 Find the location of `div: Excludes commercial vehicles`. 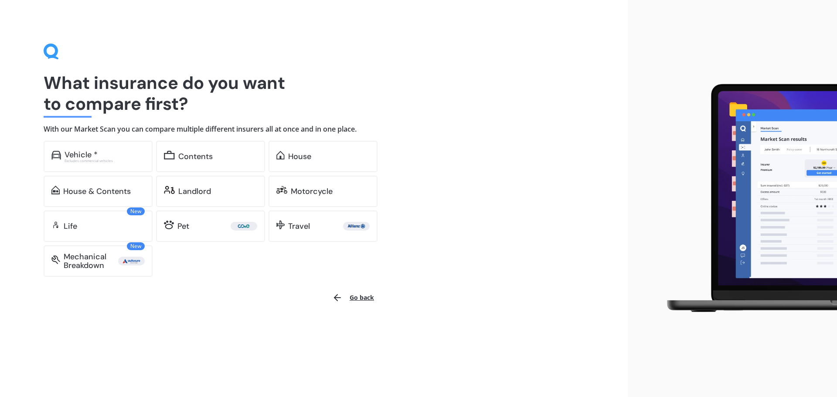

div: Excludes commercial vehicles is located at coordinates (105, 161).